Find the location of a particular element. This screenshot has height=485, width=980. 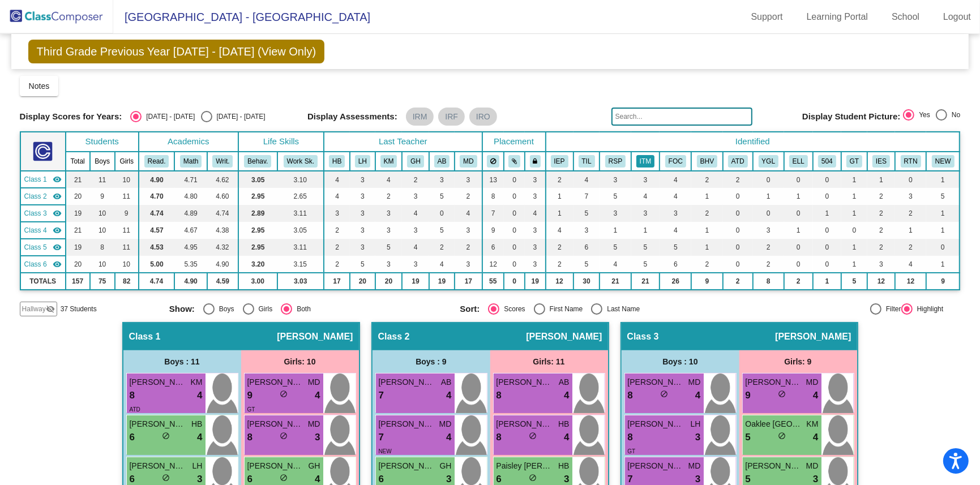

span: Class 3 is located at coordinates (36, 213).